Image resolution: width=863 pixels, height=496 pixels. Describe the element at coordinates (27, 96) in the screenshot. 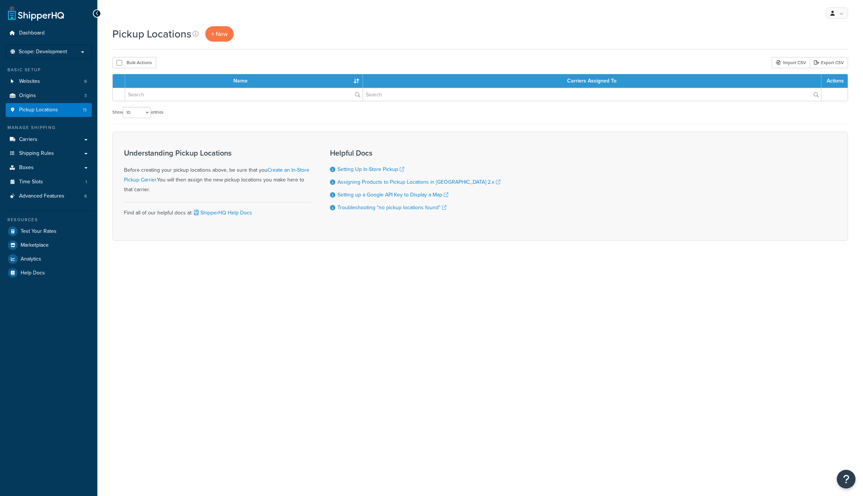

I see `span: Origins` at that location.